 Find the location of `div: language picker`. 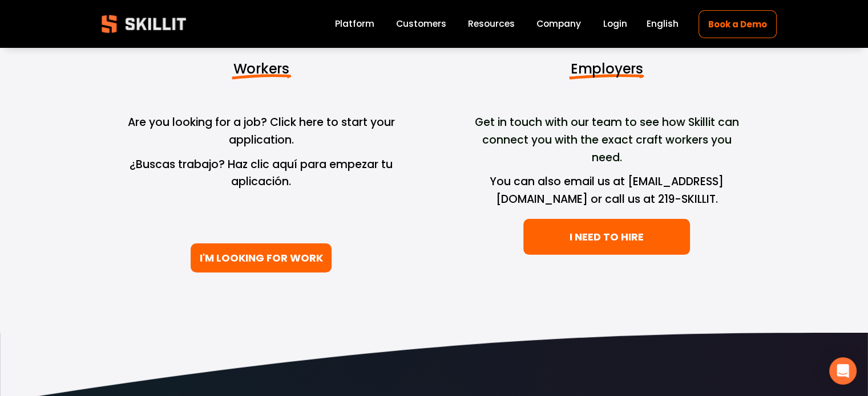

div: language picker is located at coordinates (662, 24).